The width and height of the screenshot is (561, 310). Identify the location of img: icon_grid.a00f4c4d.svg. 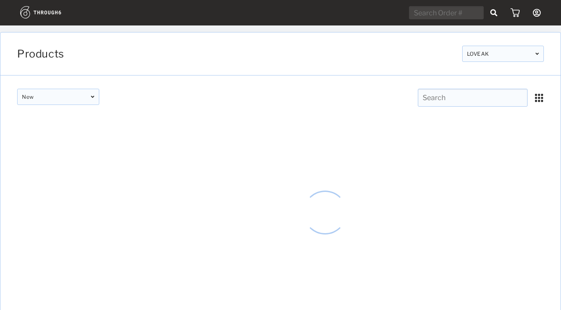
(539, 98).